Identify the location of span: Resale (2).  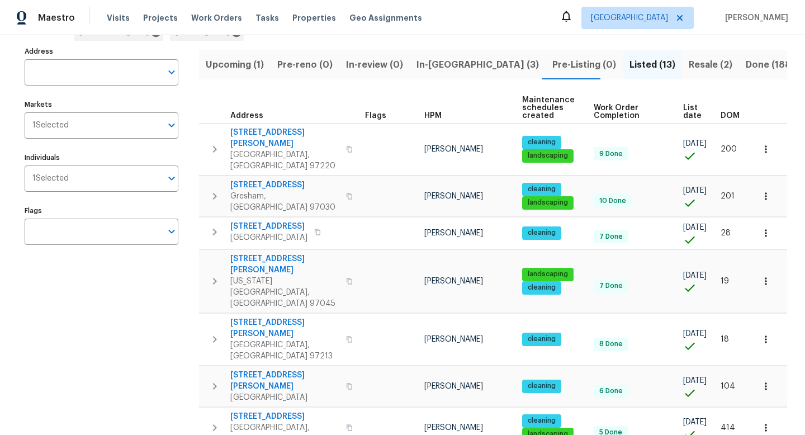
(711, 65).